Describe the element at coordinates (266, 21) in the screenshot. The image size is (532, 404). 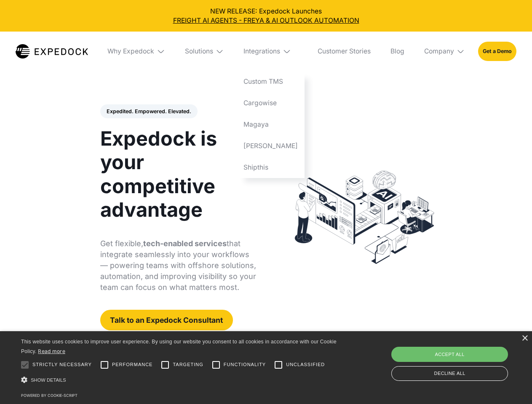
I see `a: FREIGHT AI AGENTS - FREYA & AI OUTLOOK AUTOMATION` at that location.